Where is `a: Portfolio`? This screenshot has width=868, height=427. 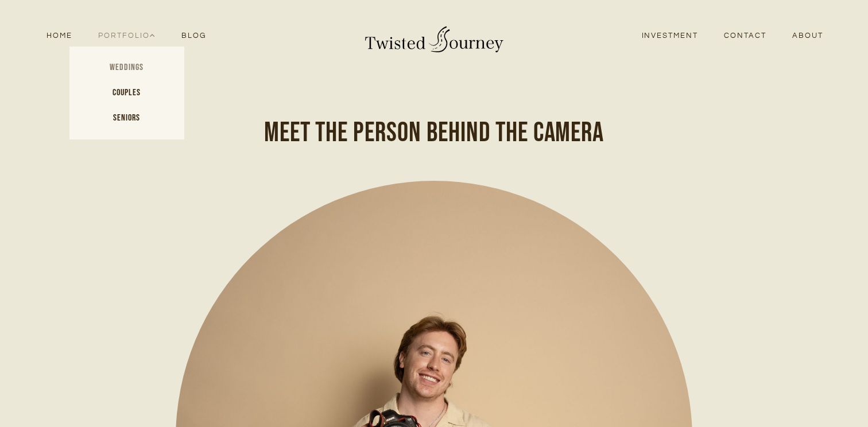
a: Portfolio is located at coordinates (126, 36).